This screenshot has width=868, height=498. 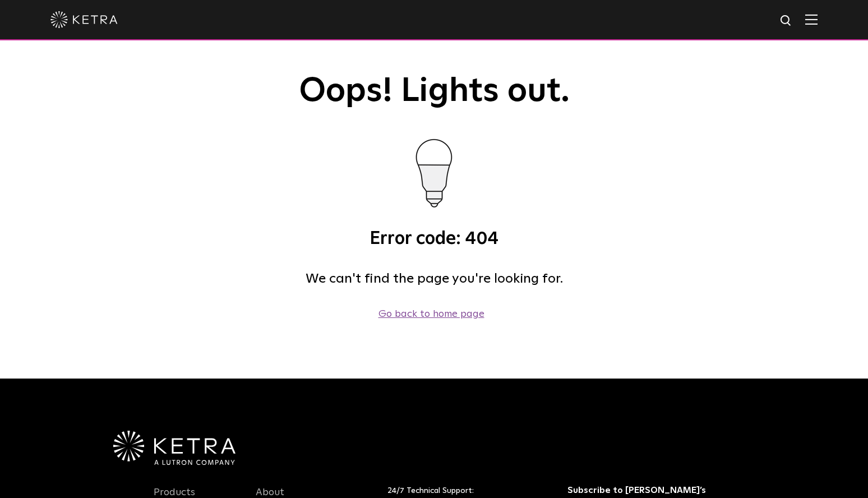 I want to click on img: Ketra-aLutronCo_White_RGB, so click(x=175, y=448).